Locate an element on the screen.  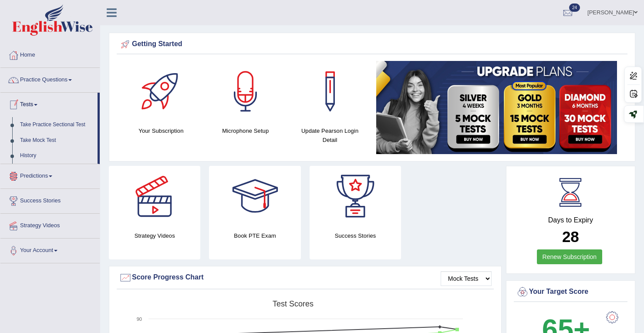
div: Getting Started is located at coordinates (372, 44).